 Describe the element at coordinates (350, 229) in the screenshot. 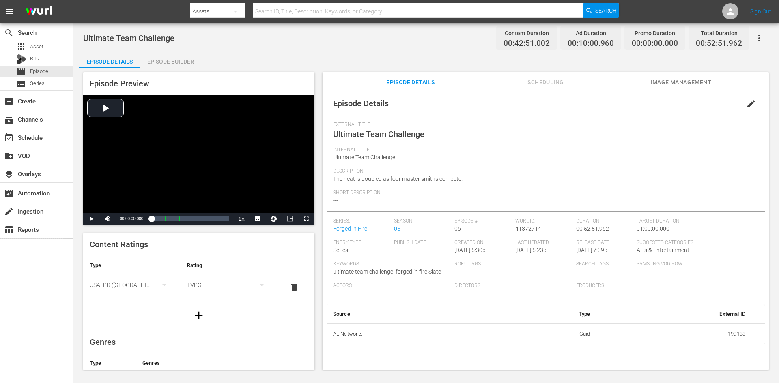

I see `a: Forged in Fire` at that location.